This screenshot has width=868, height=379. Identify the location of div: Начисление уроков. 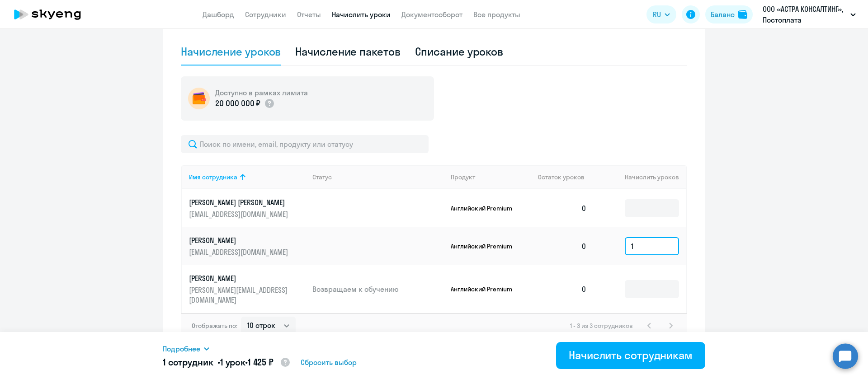
(230, 52).